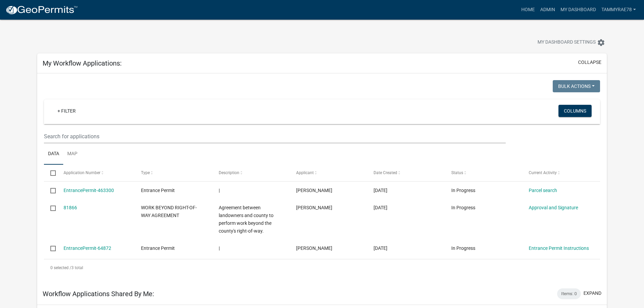 The height and width of the screenshot is (308, 644). Describe the element at coordinates (457, 172) in the screenshot. I see `span: Status` at that location.